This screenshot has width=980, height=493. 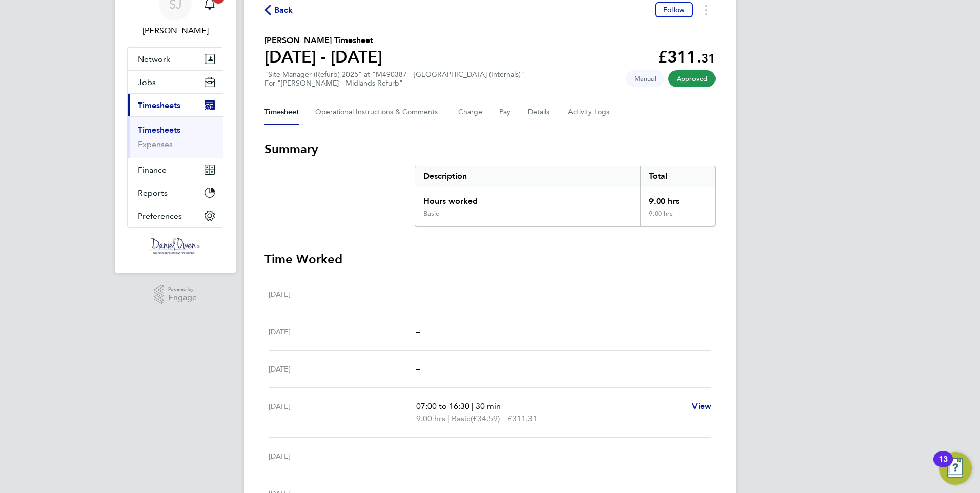 What do you see at coordinates (431, 419) in the screenshot?
I see `span: 9.00 hrs` at bounding box center [431, 419].